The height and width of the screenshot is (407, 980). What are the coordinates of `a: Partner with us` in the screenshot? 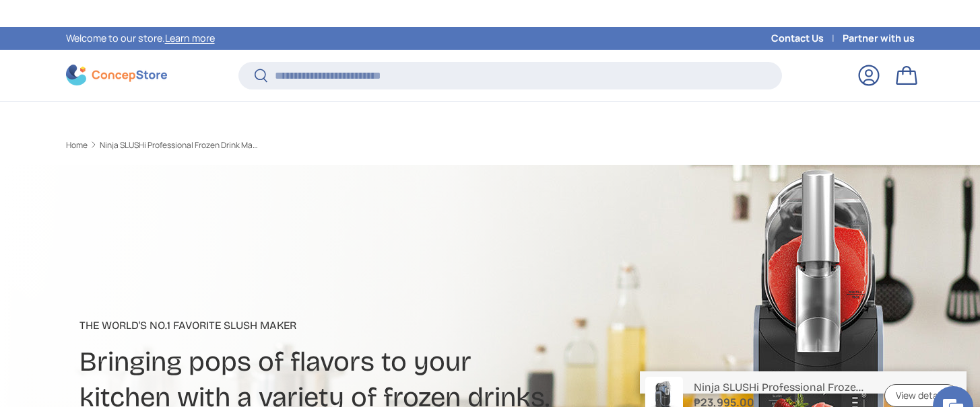 It's located at (878, 39).